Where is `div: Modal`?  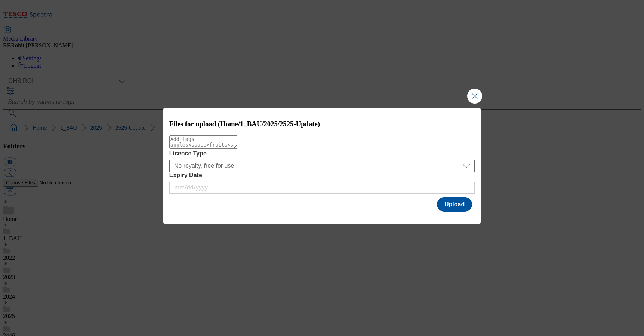
div: Modal is located at coordinates (322, 166).